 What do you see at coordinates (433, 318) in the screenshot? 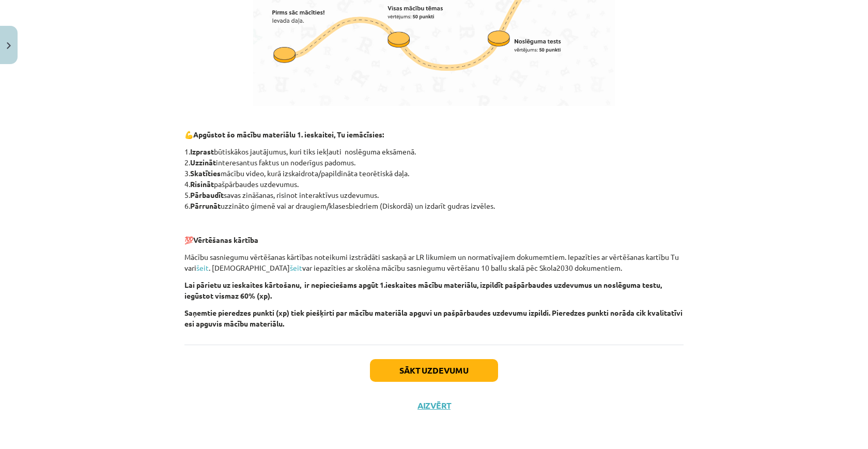
I see `strong: Saņemtie pieredzes punkti (xp) tiek piešķirti par mācību materiāla apguvi un pašpārbaudes uzdevum...` at bounding box center [433, 318].